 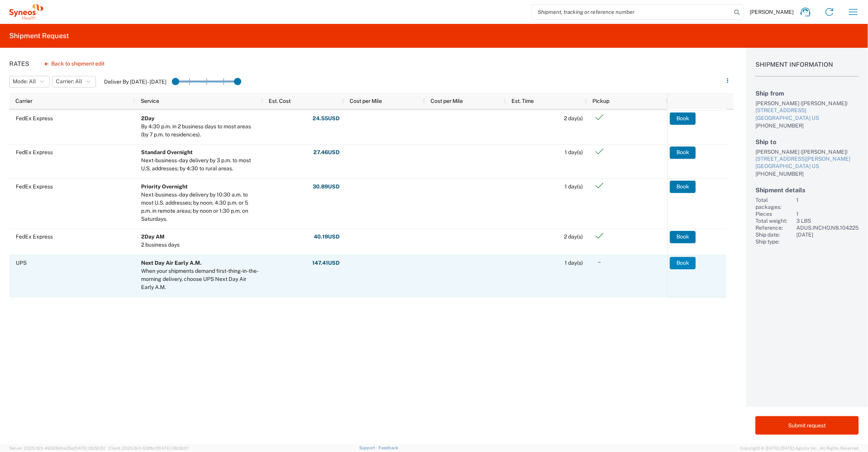 I want to click on strong: 30.89 USD, so click(x=327, y=186).